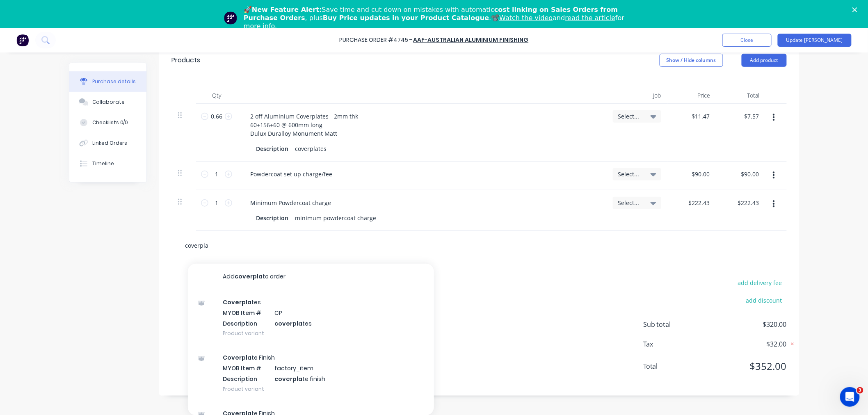 This screenshot has width=868, height=415. What do you see at coordinates (674, 366) in the screenshot?
I see `span: Total` at bounding box center [674, 366].